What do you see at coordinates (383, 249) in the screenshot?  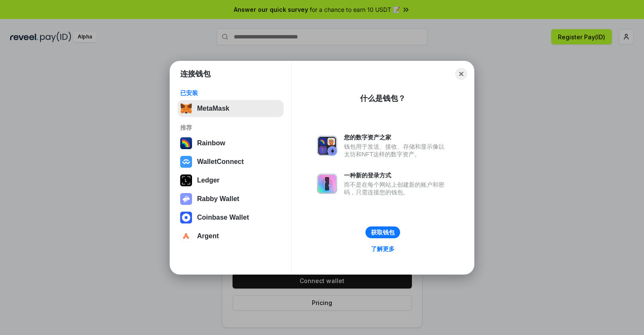 I see `div: 了解更多` at bounding box center [383, 249].